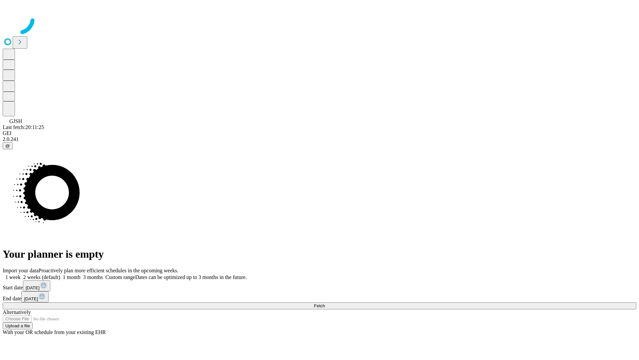 The width and height of the screenshot is (639, 360). What do you see at coordinates (54, 332) in the screenshot?
I see `span: With your OR schedule from your existing EHR` at bounding box center [54, 332].